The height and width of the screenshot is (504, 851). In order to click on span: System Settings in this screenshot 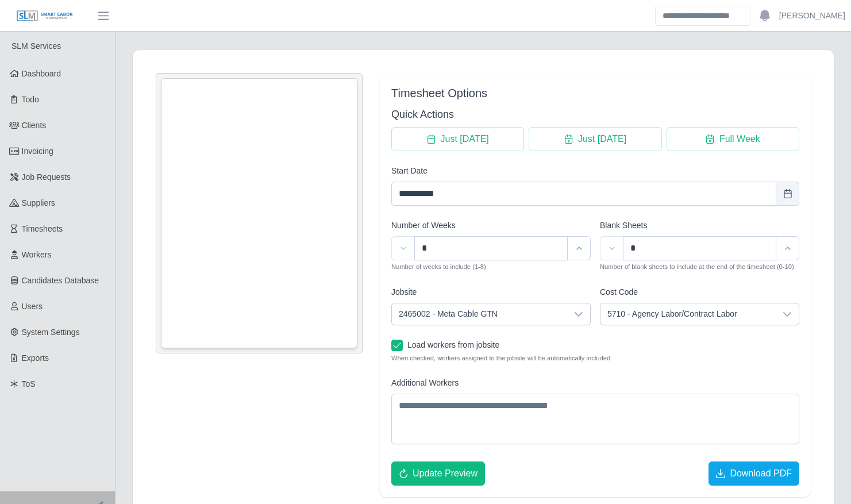, I will do `click(51, 332)`.